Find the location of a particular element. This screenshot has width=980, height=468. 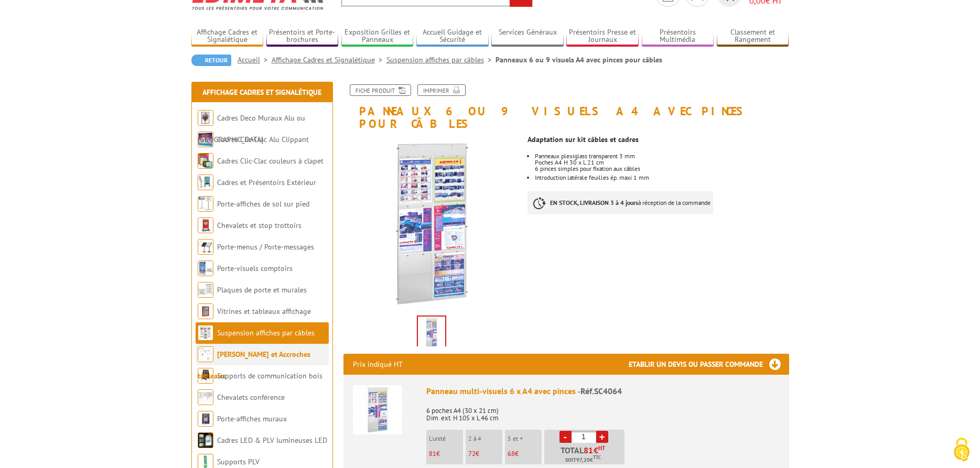

div: Panneau multi-visuels 6 x A4 avec pinces - is located at coordinates (603, 391).